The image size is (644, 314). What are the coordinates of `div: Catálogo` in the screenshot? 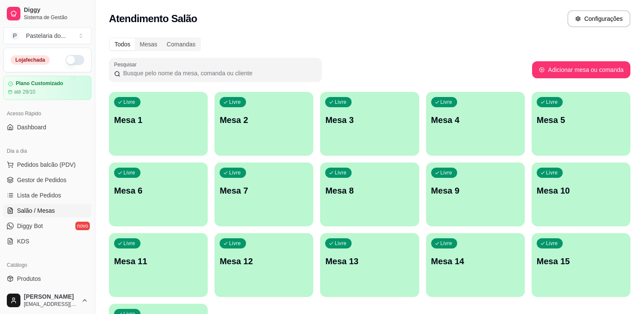 It's located at (47, 265).